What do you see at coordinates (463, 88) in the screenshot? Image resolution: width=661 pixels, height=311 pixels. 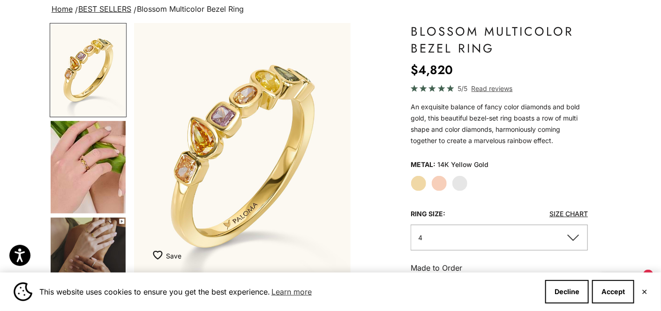 I see `span: 5/5` at bounding box center [463, 88].